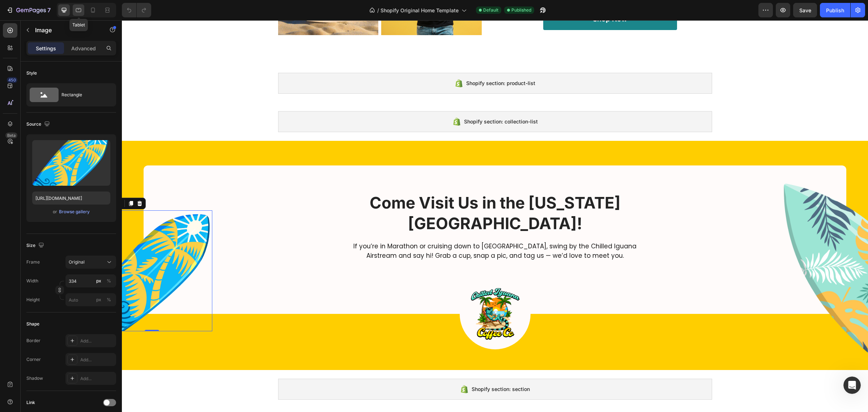  I want to click on a: Join community, so click(73, 153).